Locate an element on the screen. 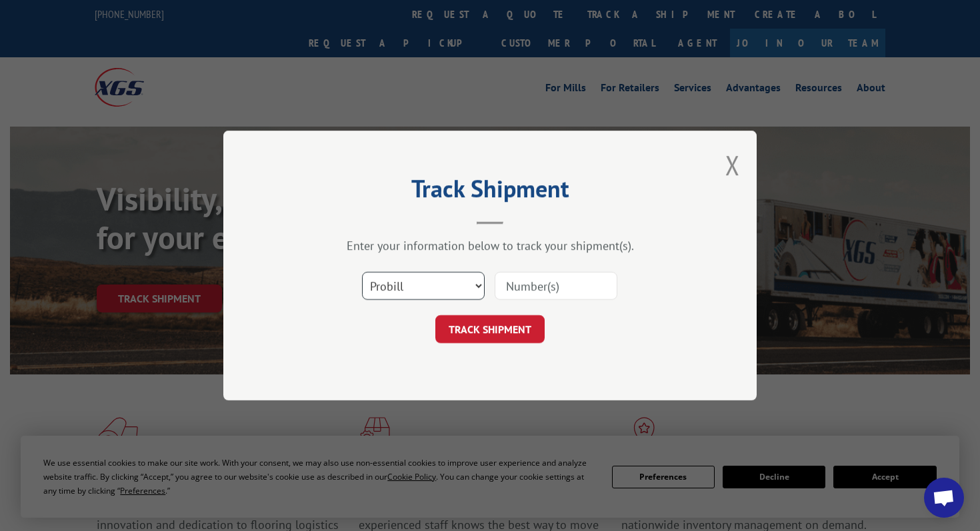 This screenshot has width=980, height=531. h2: Track Shipment is located at coordinates (490, 192).